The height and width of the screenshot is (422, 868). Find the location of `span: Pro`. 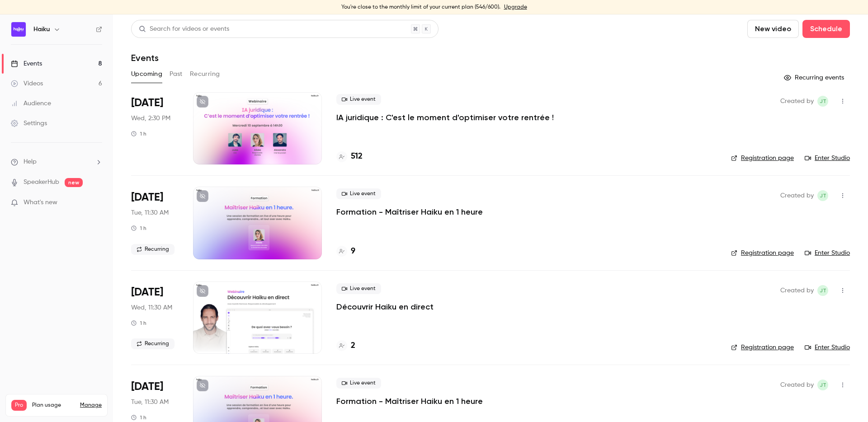

span: Pro is located at coordinates (19, 405).